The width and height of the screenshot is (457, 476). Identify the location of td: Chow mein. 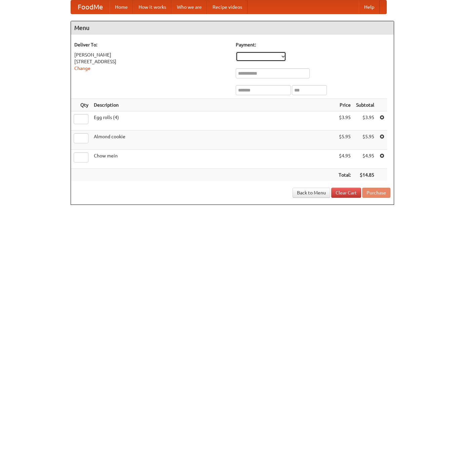
(213, 159).